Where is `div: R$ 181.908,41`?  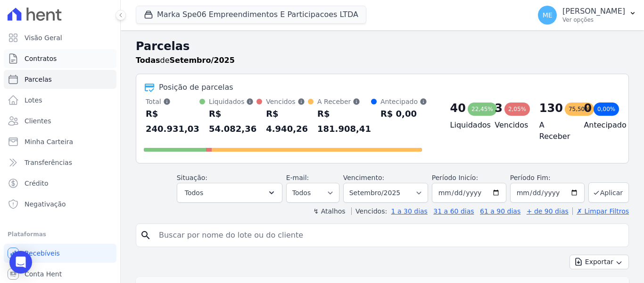
div: R$ 181.908,41 is located at coordinates (344, 122).